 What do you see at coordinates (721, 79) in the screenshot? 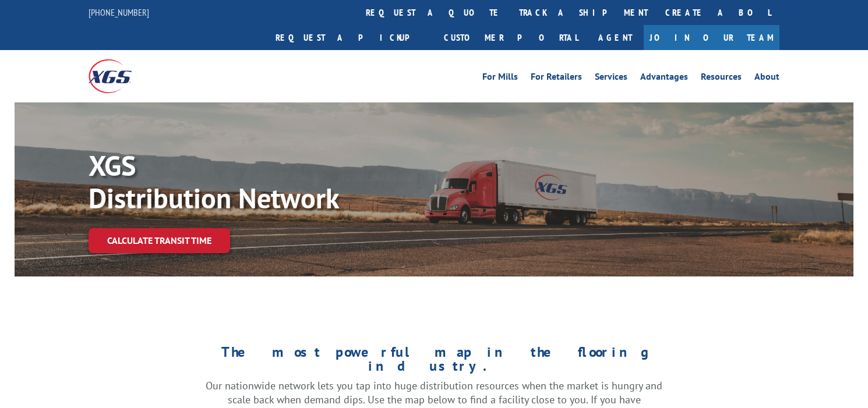
I see `a: Resources` at bounding box center [721, 79].